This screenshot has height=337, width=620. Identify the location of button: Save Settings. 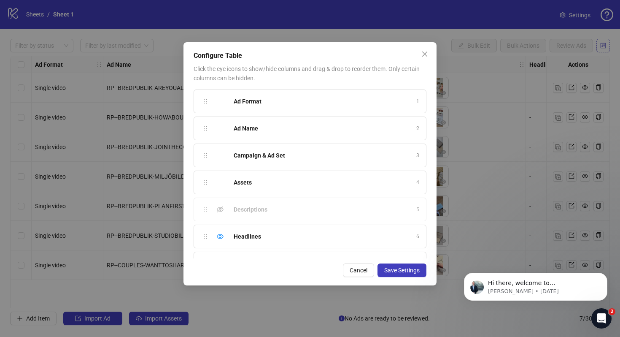
(402, 270).